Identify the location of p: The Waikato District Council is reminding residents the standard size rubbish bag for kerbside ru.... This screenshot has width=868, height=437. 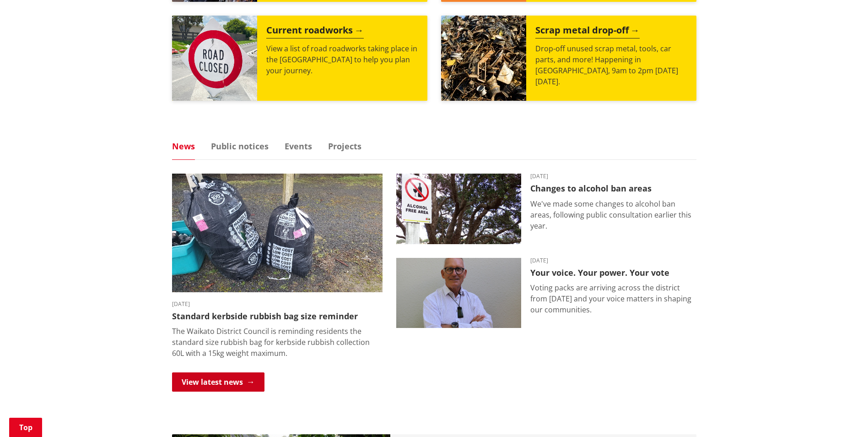
(277, 342).